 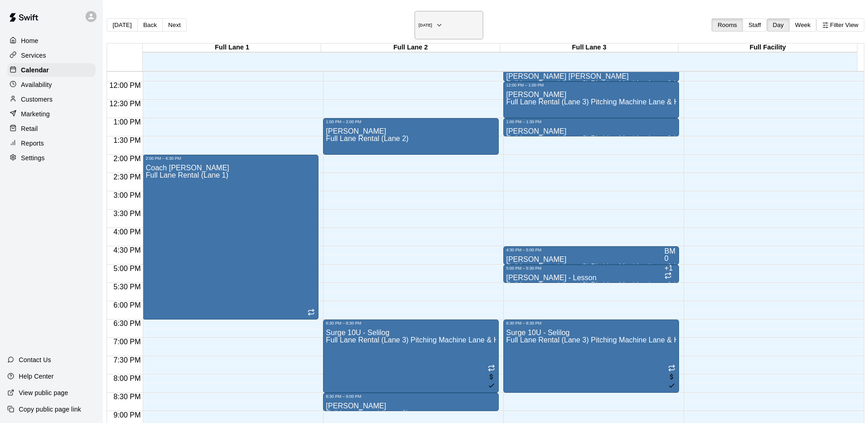 What do you see at coordinates (127, 341) in the screenshot?
I see `span: 7:00 PM` at bounding box center [127, 341].